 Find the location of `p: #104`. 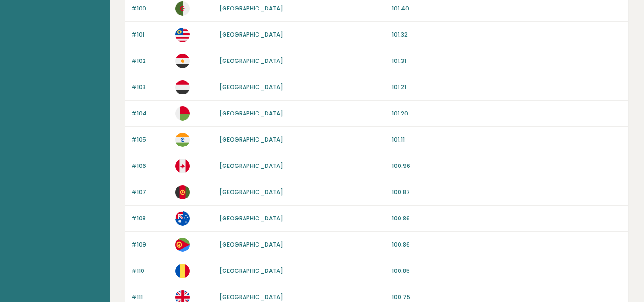

p: #104 is located at coordinates (150, 114).